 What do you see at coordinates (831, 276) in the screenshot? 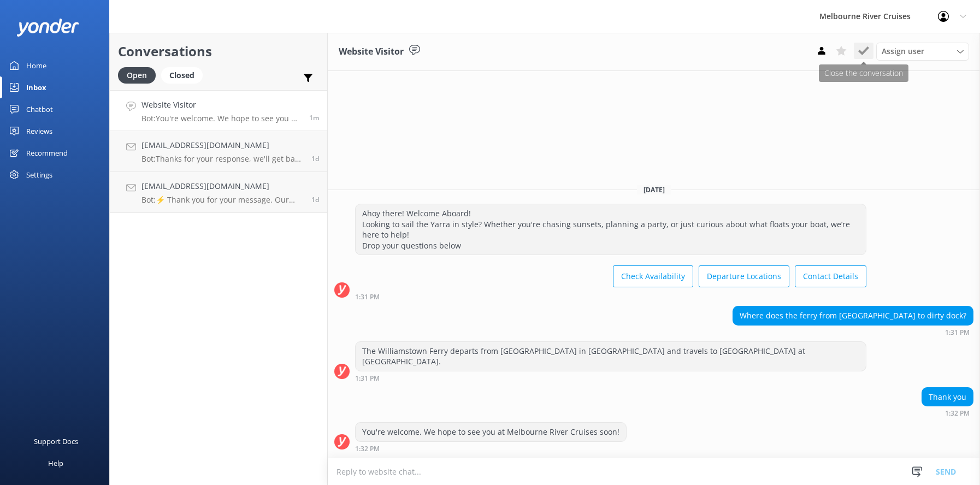
I see `button: Contact Details` at bounding box center [831, 276].